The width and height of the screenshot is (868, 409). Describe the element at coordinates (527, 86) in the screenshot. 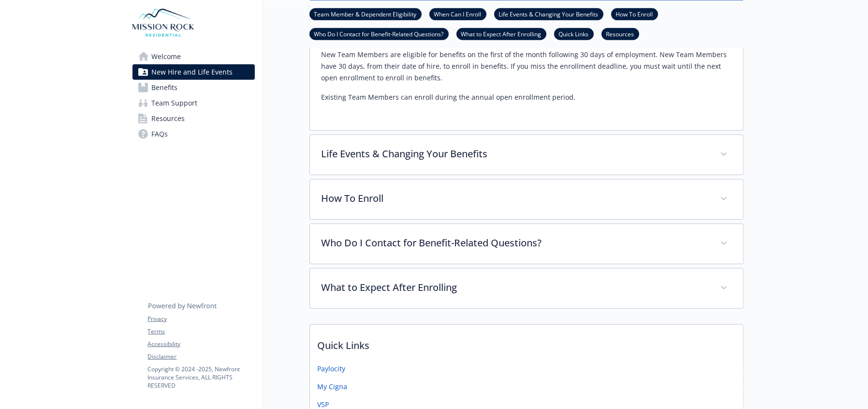

I see `div: When Can I Enroll` at that location.